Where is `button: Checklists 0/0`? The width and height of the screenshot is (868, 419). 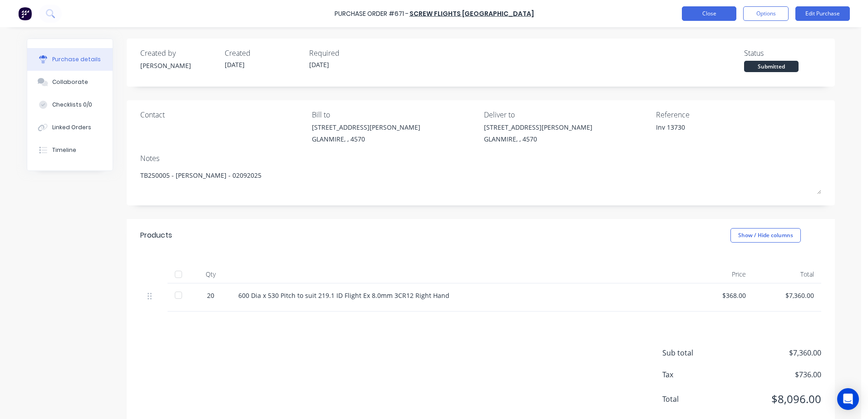
button: Checklists 0/0 is located at coordinates (70, 104).